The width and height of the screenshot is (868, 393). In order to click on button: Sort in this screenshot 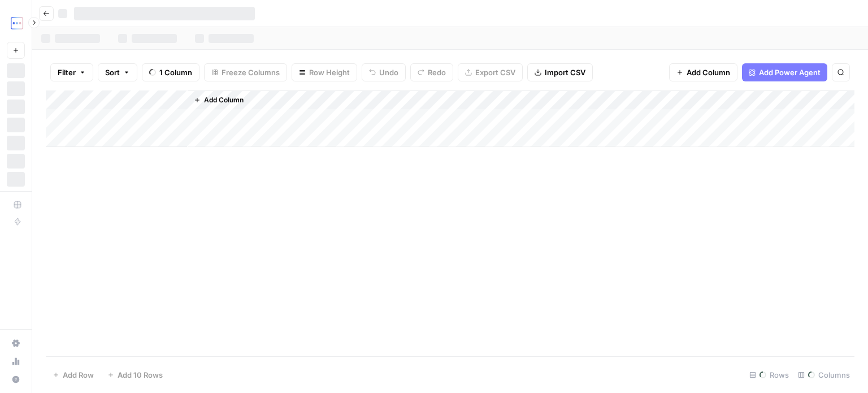, I will do `click(118, 73)`.